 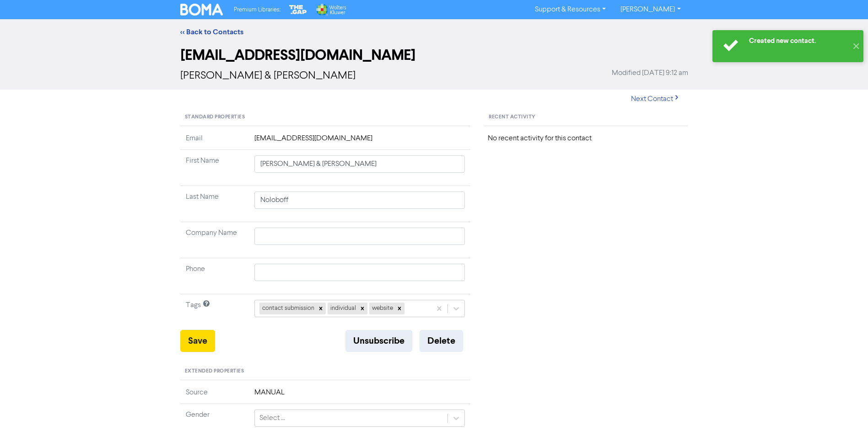 What do you see at coordinates (845, 414) in the screenshot?
I see `div: Chat Widget` at bounding box center [845, 414].